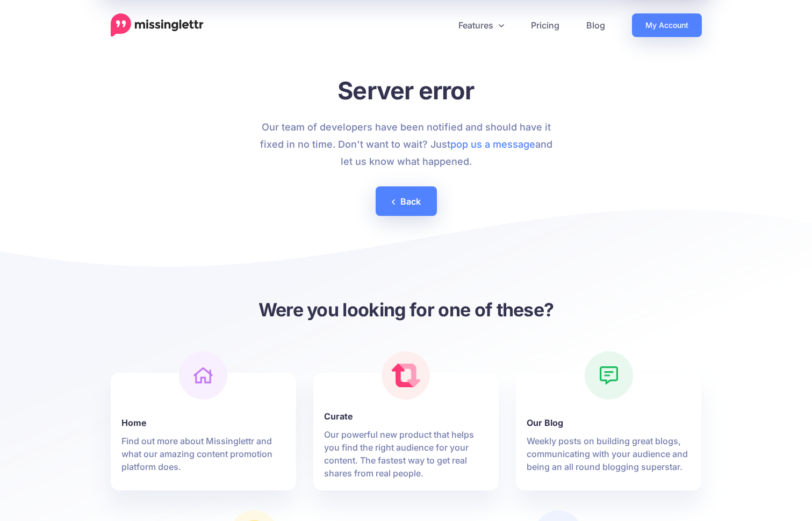 The height and width of the screenshot is (521, 812). What do you see at coordinates (667, 25) in the screenshot?
I see `a: My Account` at bounding box center [667, 25].